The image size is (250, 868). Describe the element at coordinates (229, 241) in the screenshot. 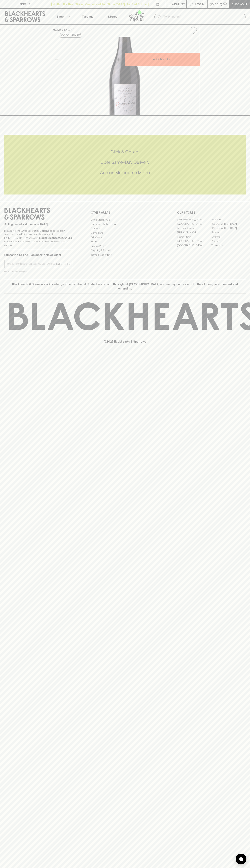

I see `a: Prahran` at that location.